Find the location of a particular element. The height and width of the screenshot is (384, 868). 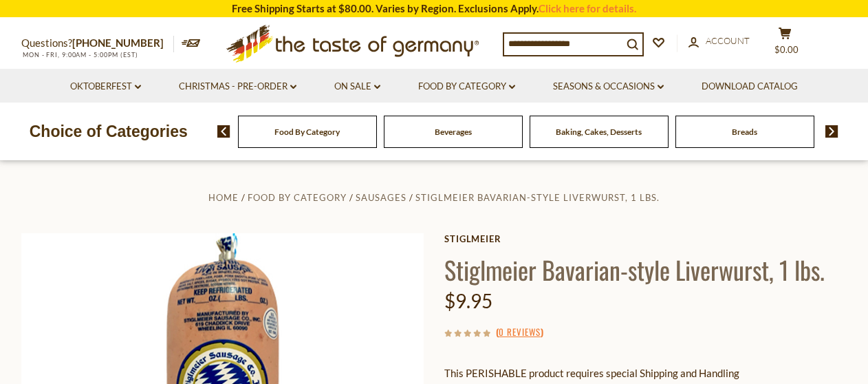

p: This PERISHABLE product requires special Shipping and Handling is located at coordinates (646, 373).